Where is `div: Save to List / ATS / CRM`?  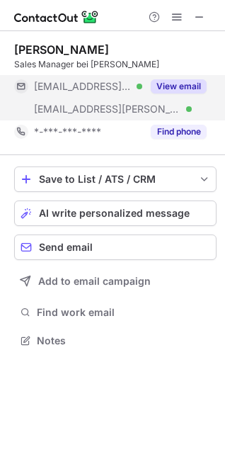 div: Save to List / ATS / CRM is located at coordinates (115, 179).